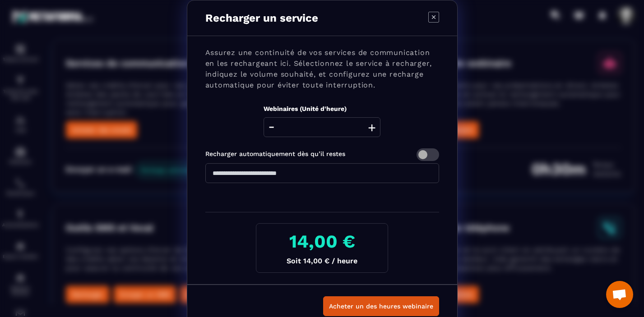  What do you see at coordinates (322, 261) in the screenshot?
I see `p: Soit 14,00 € / heure` at bounding box center [322, 261].